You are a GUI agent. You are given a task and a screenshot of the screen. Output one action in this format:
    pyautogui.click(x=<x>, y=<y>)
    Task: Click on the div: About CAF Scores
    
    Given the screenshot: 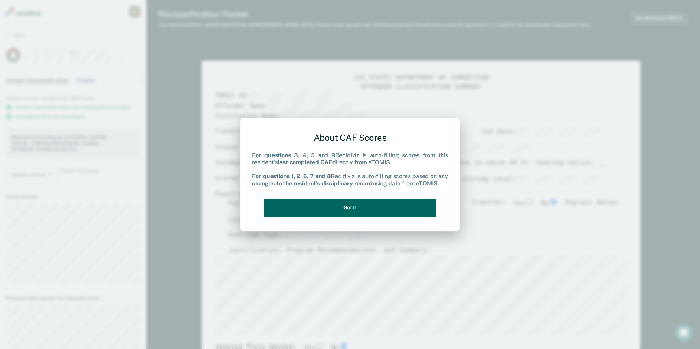 What is the action you would take?
    pyautogui.click(x=350, y=138)
    